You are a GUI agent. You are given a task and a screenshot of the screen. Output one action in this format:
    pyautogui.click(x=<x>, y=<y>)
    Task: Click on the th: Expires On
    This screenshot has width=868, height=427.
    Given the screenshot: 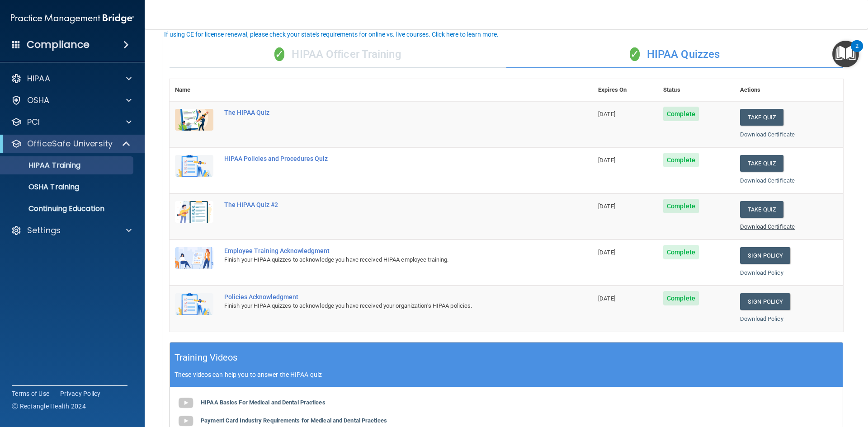 What is the action you would take?
    pyautogui.click(x=625, y=90)
    